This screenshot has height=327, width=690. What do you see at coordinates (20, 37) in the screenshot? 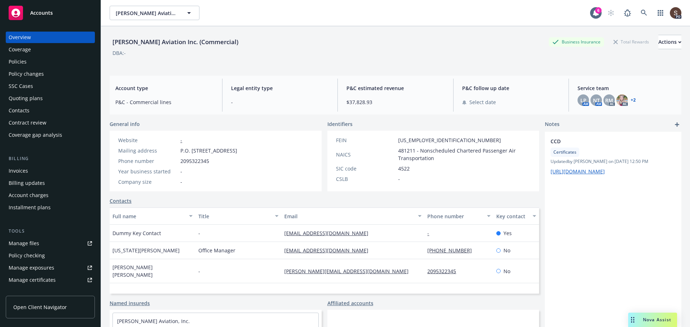
I see `div: Overview` at bounding box center [20, 37].